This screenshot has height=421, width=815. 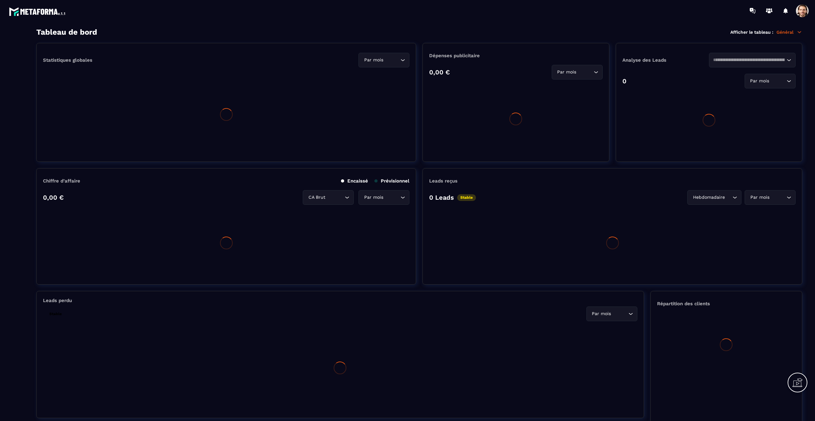 What do you see at coordinates (38, 11) in the screenshot?
I see `img: logo` at bounding box center [38, 11].